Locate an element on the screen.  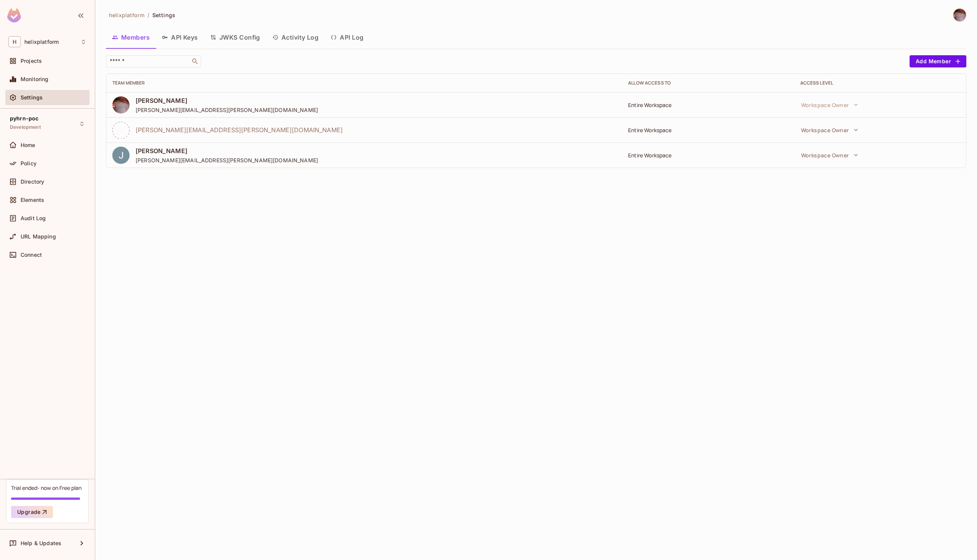
span: Directory is located at coordinates (32, 182).